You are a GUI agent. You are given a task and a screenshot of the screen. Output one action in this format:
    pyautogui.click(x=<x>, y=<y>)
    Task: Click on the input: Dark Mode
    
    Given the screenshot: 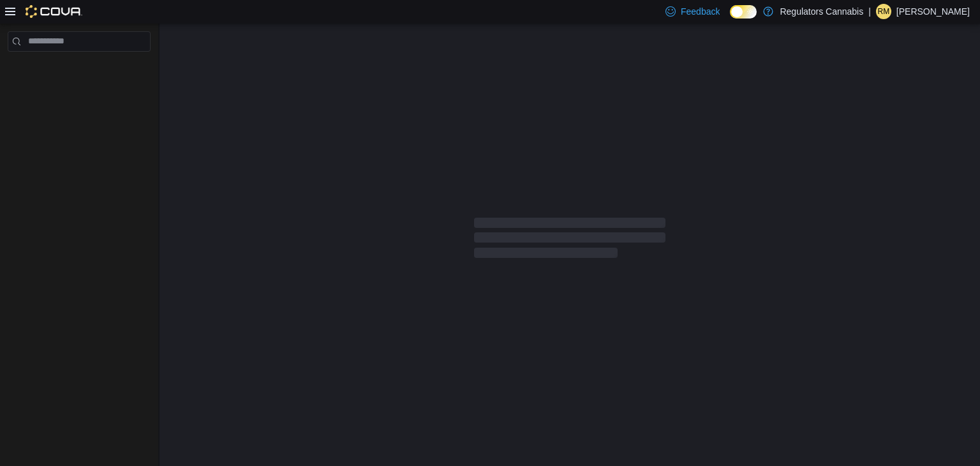 What is the action you would take?
    pyautogui.click(x=743, y=12)
    